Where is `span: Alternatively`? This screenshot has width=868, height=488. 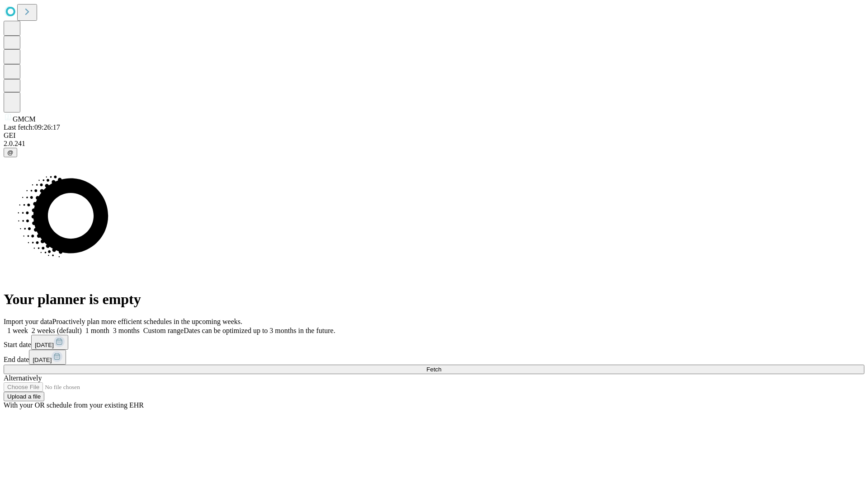 span: Alternatively is located at coordinates (23, 378).